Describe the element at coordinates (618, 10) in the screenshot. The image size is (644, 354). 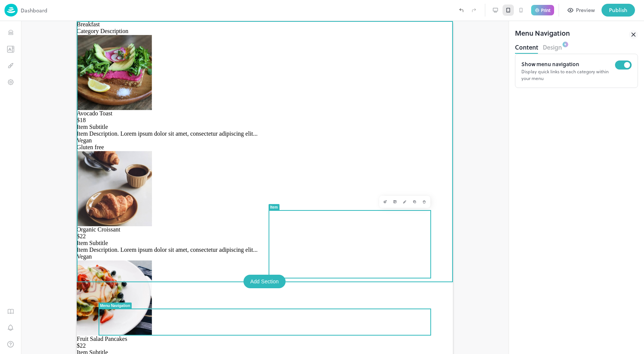
I see `div: Publish` at that location.